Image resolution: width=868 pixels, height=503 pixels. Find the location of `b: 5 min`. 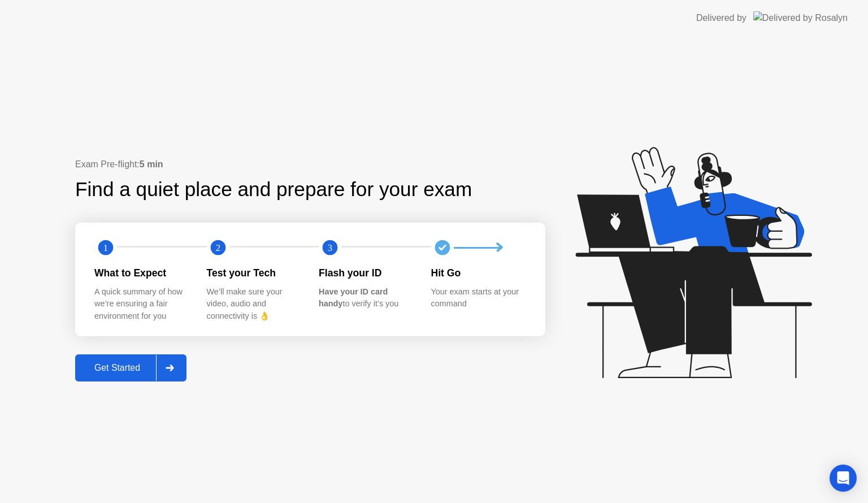

b: 5 min is located at coordinates (151, 164).